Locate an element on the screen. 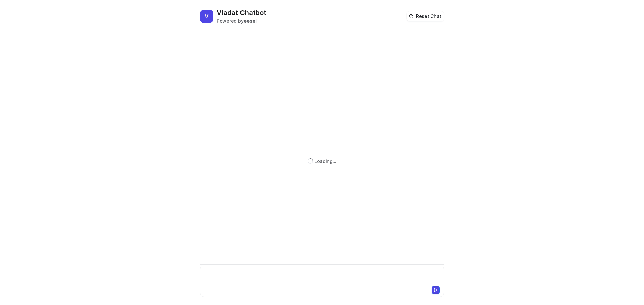 Image resolution: width=644 pixels, height=305 pixels. h2: Viadat Chatbot is located at coordinates (241, 13).